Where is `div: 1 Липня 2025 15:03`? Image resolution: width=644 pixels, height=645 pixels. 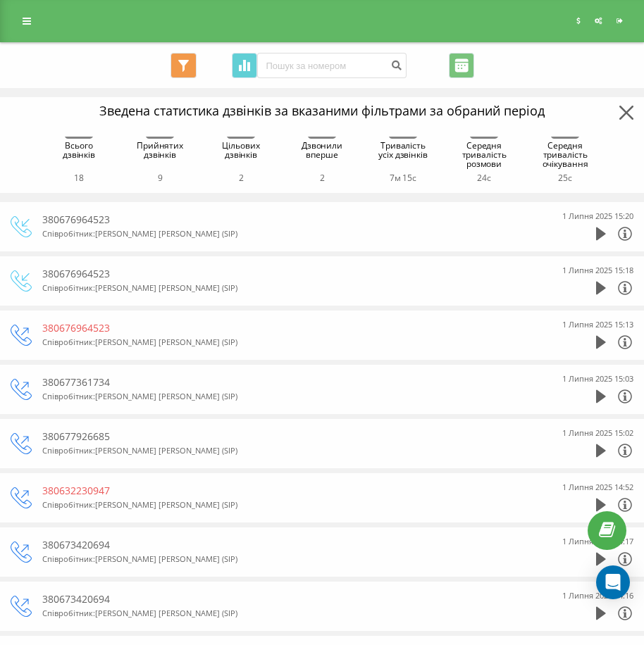
div: 1 Липня 2025 15:03 is located at coordinates (598, 379).